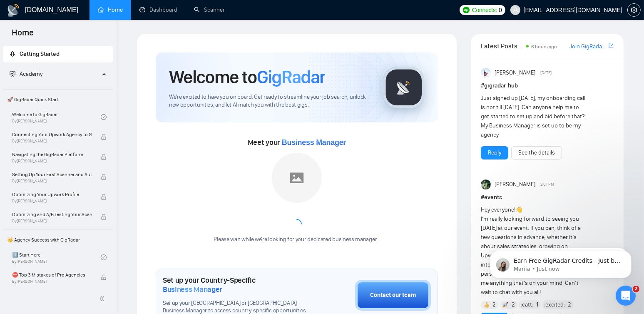 The width and height of the screenshot is (644, 314). Describe the element at coordinates (52, 275) in the screenshot. I see `span: ⛔ Top 3 Mistakes of Pro Agencies` at that location.